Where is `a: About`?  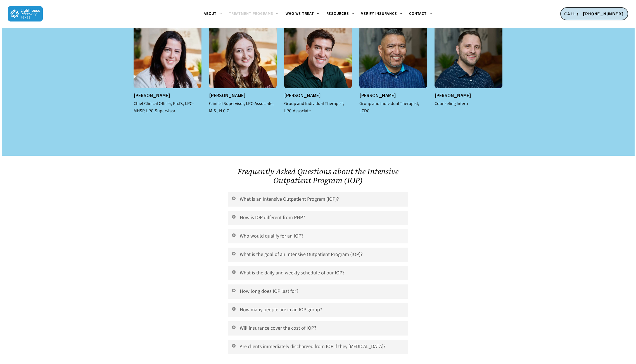 a: About is located at coordinates (213, 14).